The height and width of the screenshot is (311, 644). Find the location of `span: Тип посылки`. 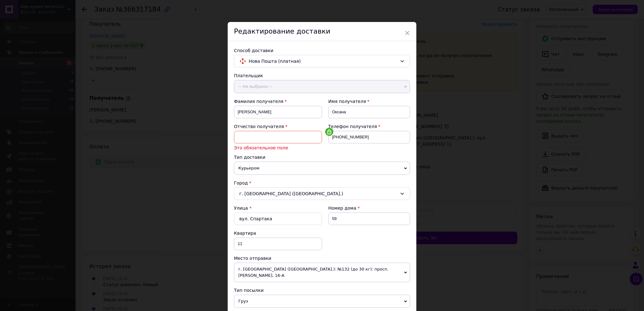

span: Тип посылки is located at coordinates (249, 291).